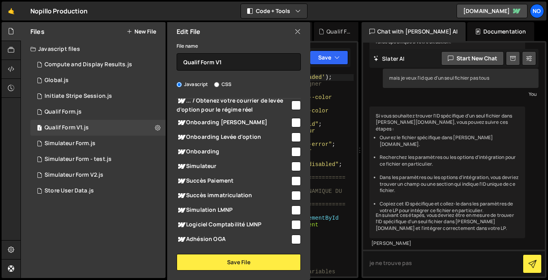 Image resolution: width=548 pixels, height=280 pixels. I want to click on div: Simulateur Form - test.js, so click(78, 159).